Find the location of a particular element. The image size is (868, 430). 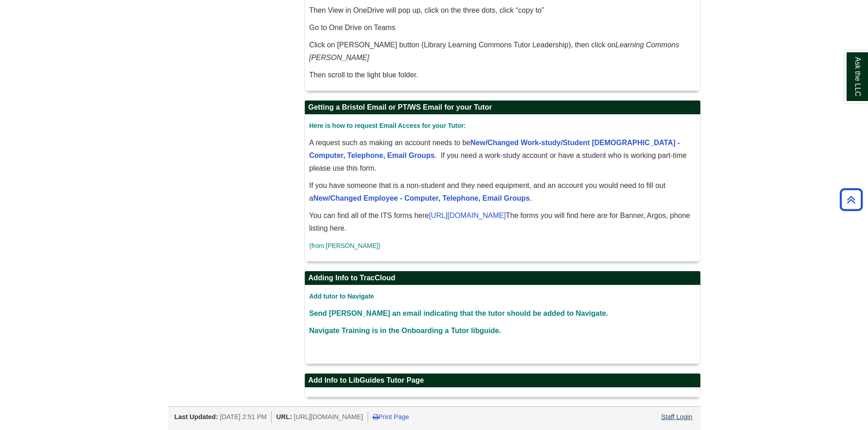

b: Navigate Training is in the Onboarding a Tutor libguide. is located at coordinates (405, 331).